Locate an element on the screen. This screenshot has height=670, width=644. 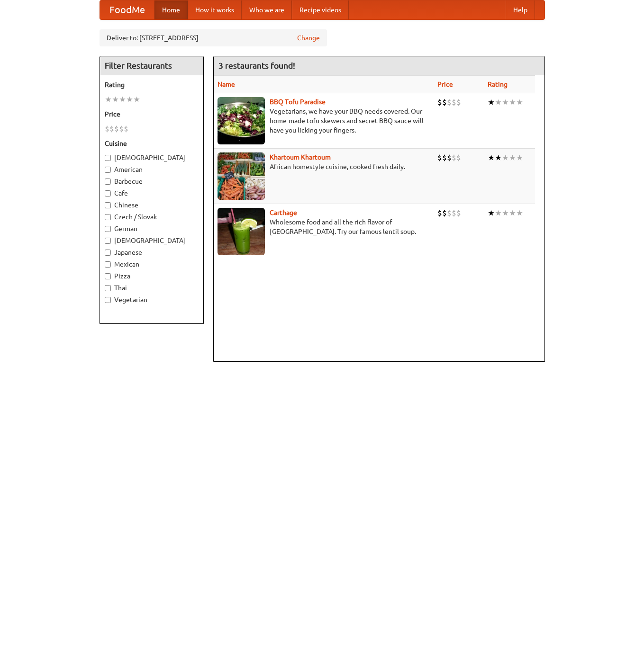
ng-pluralize: 3 restaurants found! is located at coordinates (257, 65).